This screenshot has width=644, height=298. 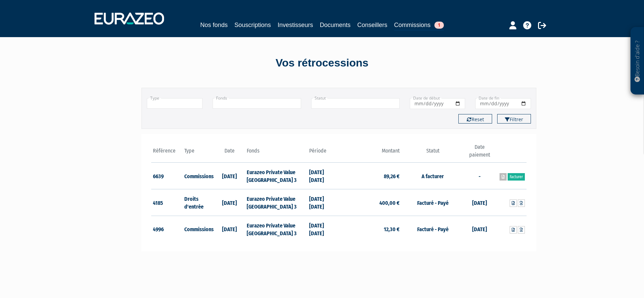 What do you see at coordinates (637, 61) in the screenshot?
I see `p: Besoin d'aide ?` at bounding box center [637, 61].